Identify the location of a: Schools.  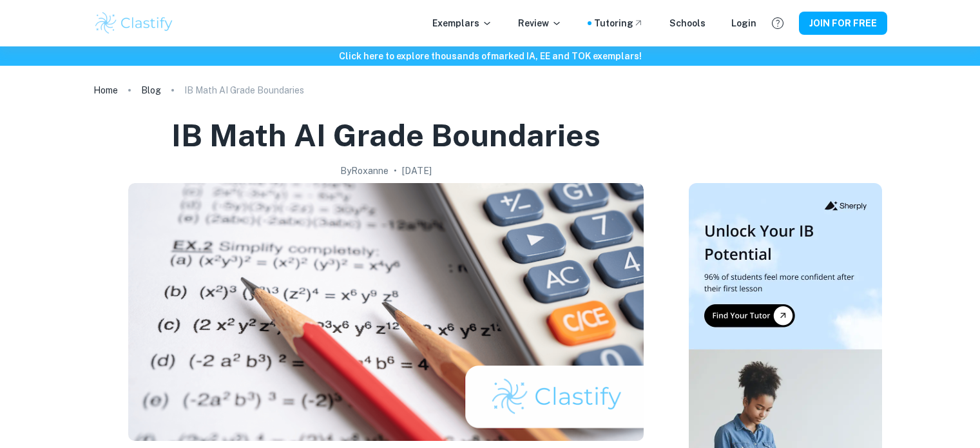
(687, 23).